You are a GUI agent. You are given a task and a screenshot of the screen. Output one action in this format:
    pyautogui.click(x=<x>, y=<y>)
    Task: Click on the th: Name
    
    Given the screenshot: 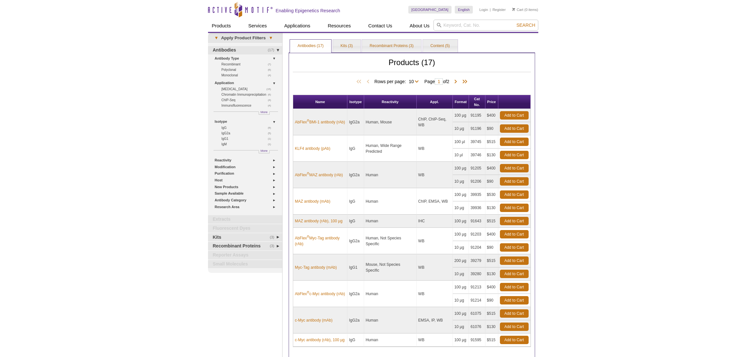 What is the action you would take?
    pyautogui.click(x=320, y=102)
    